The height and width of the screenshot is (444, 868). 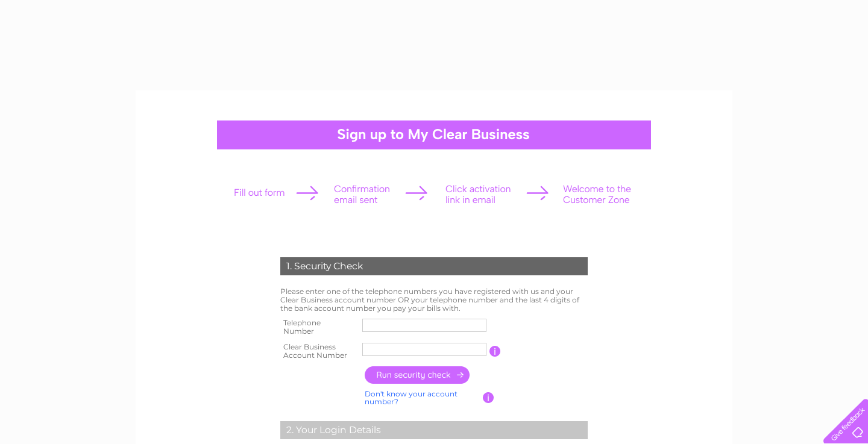 What do you see at coordinates (434, 299) in the screenshot?
I see `td: Please enter one of the telephone numbers you have registered with us and your Clear Business acc...` at bounding box center [434, 299].